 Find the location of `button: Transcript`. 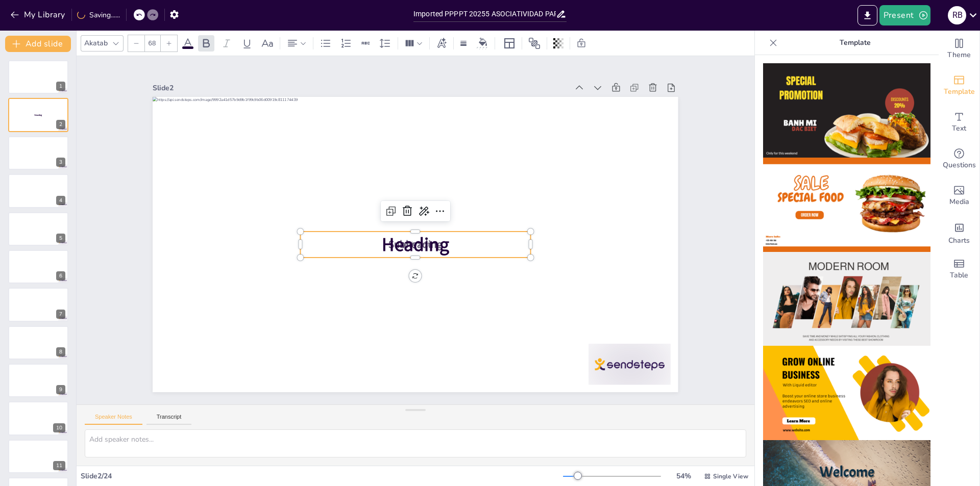

button: Transcript is located at coordinates (169, 419).